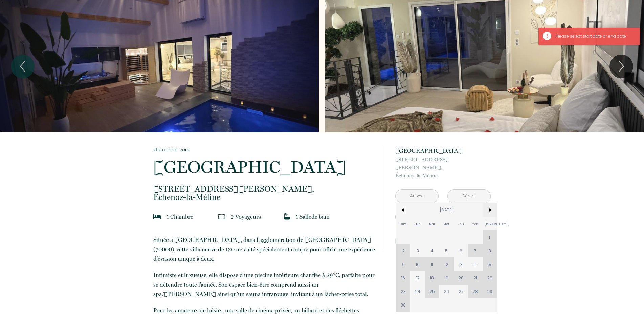 Image resolution: width=644 pixels, height=314 pixels. What do you see at coordinates (469, 196) in the screenshot?
I see `input: Départ` at bounding box center [469, 196].